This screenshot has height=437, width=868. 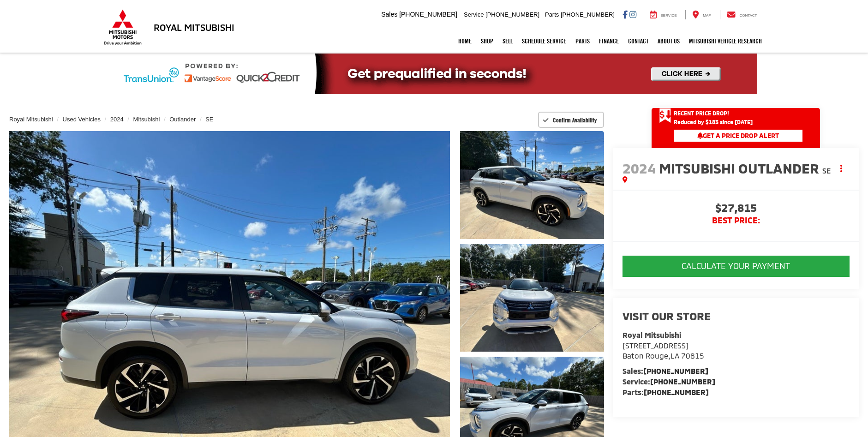 I want to click on strong: Sales:, so click(x=665, y=370).